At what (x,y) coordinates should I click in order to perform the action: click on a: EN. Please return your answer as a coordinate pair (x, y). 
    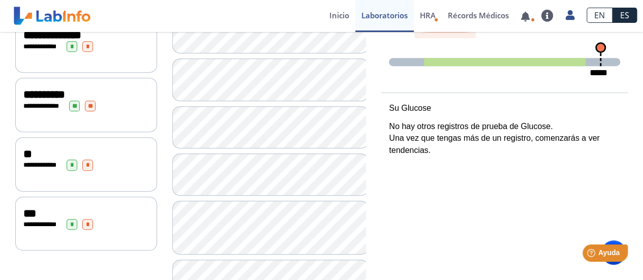
    Looking at the image, I should click on (600, 15).